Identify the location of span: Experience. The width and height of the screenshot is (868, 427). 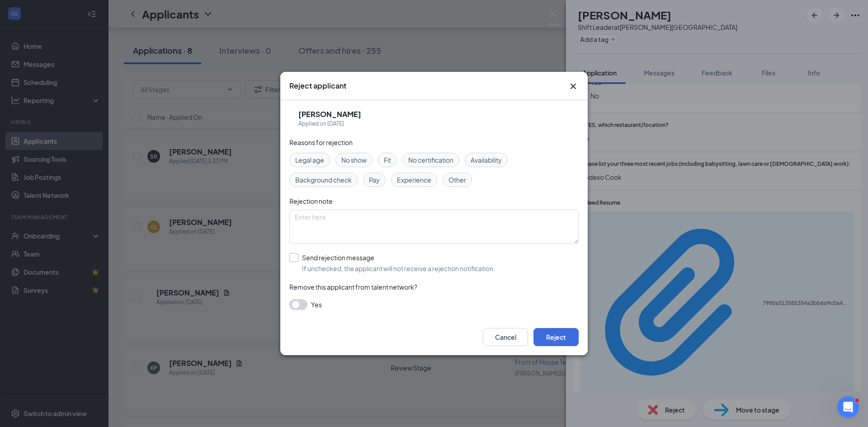
(414, 180).